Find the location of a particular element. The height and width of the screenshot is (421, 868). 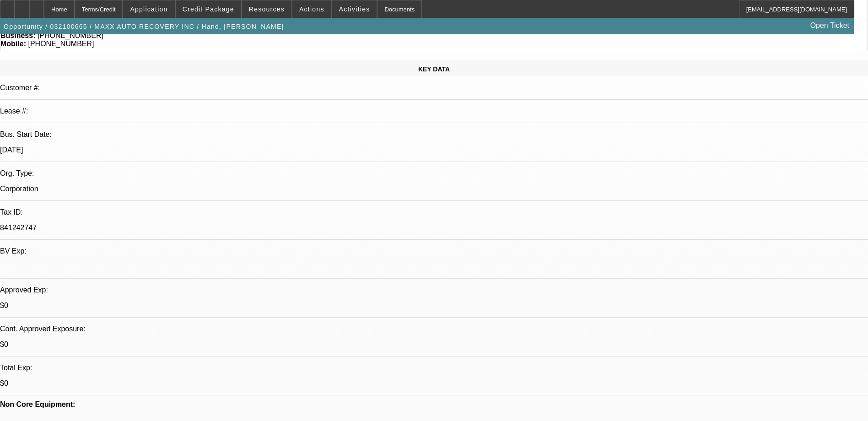

button: Resources is located at coordinates (266, 9).